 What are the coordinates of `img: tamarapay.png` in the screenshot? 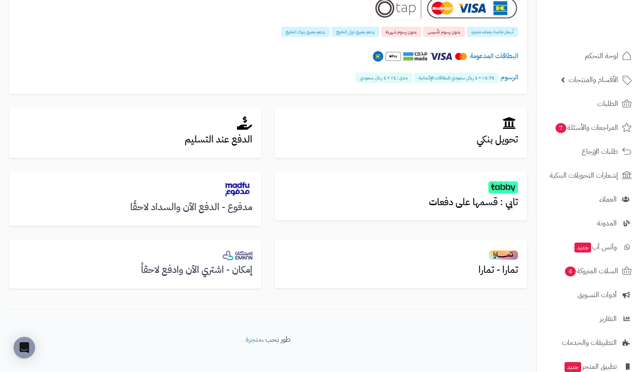 It's located at (503, 255).